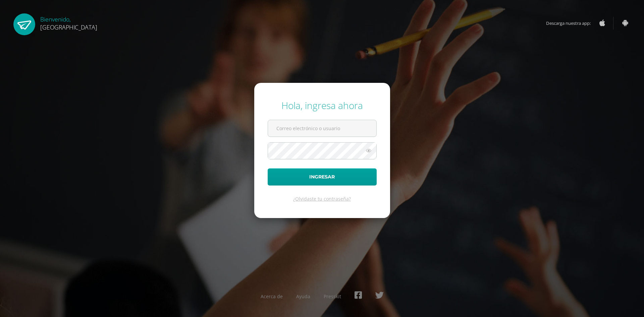 This screenshot has width=644, height=317. Describe the element at coordinates (69, 22) in the screenshot. I see `div: Bienvenido,` at that location.